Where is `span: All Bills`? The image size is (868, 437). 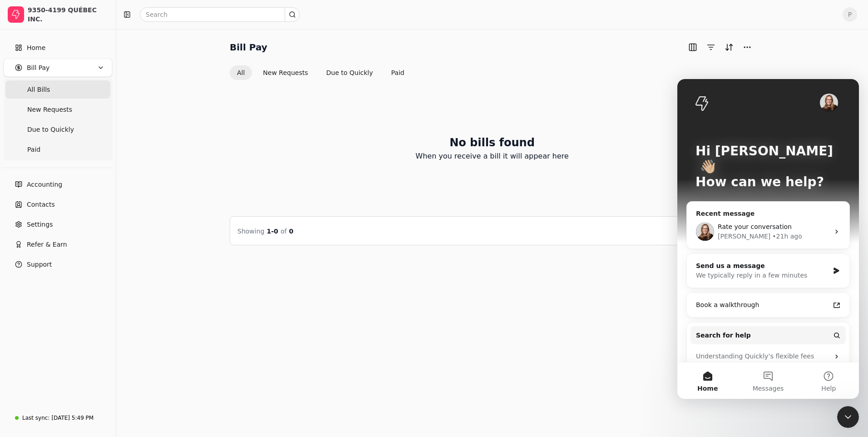
span: All Bills is located at coordinates (38, 89).